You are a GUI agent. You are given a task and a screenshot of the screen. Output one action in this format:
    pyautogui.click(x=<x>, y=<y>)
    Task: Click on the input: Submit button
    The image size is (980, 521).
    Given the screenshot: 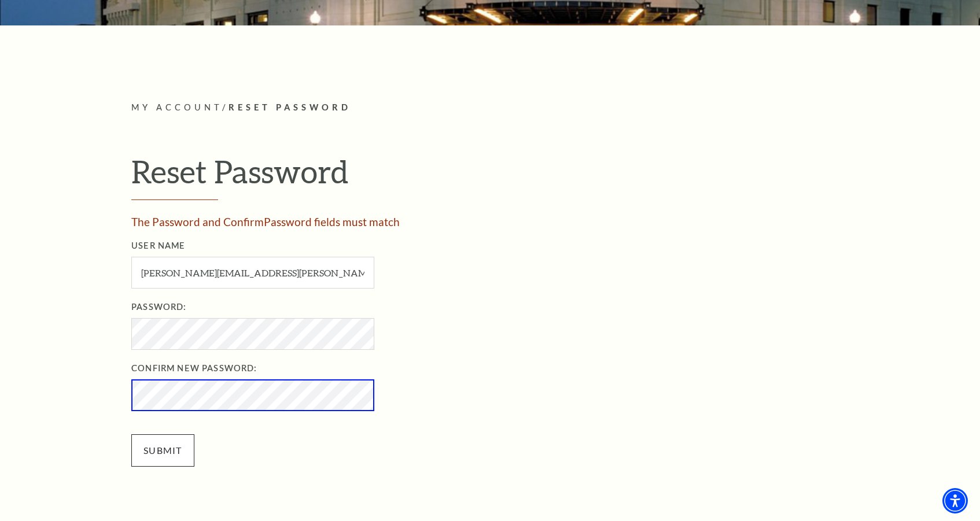 What is the action you would take?
    pyautogui.click(x=162, y=451)
    